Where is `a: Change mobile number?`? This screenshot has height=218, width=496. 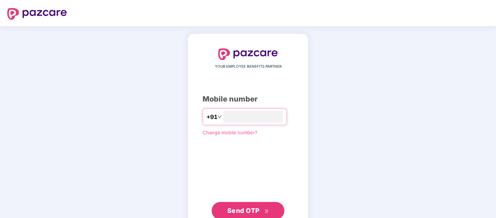 a: Change mobile number? is located at coordinates (230, 132).